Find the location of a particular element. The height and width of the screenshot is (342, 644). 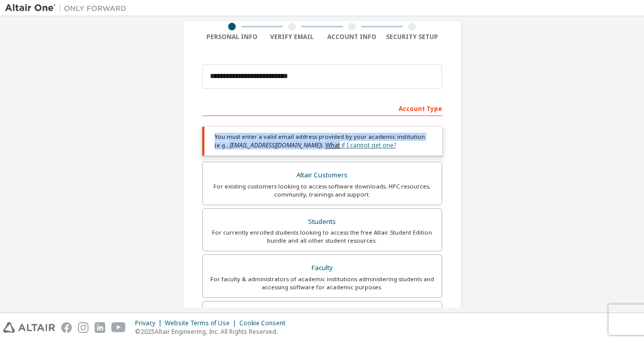

div: Security Setup is located at coordinates (412, 37).